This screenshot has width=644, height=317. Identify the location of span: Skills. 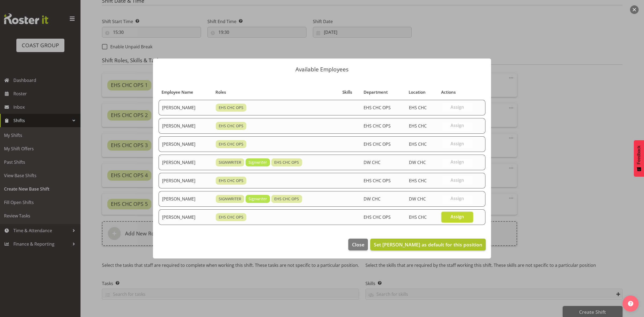
(347, 92).